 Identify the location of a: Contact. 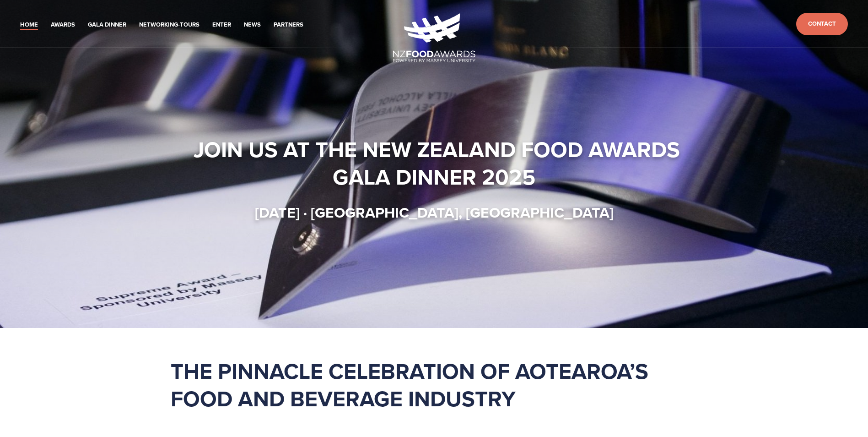
(822, 24).